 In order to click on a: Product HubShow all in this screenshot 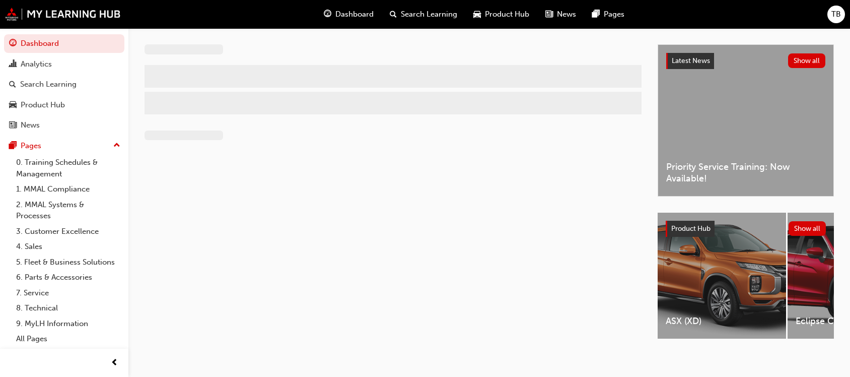, I will do `click(746, 229)`.